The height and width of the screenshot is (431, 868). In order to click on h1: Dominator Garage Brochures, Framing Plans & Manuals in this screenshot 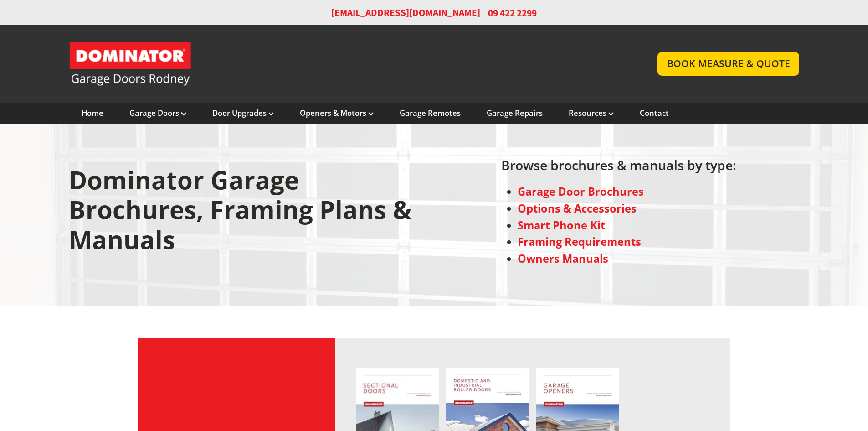, I will do `click(249, 215)`.